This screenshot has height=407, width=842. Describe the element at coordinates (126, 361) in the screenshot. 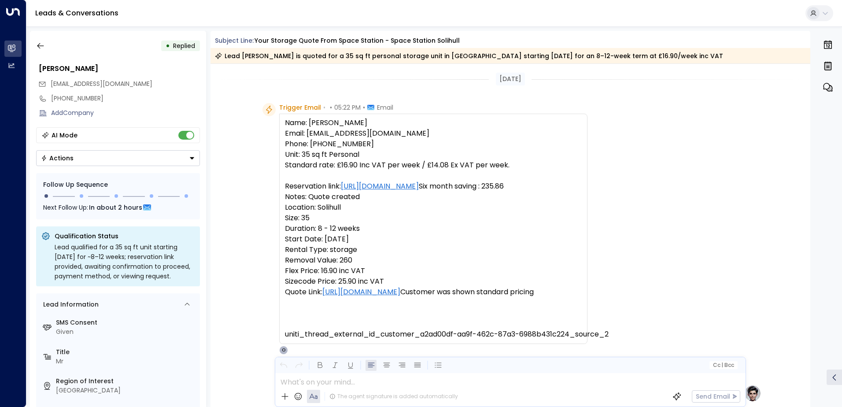

I see `div: Mr` at that location.